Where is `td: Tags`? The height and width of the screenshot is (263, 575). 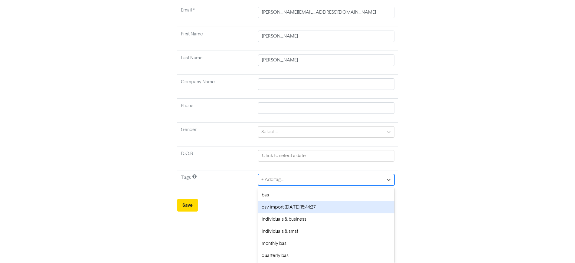 td: Tags is located at coordinates (216, 182).